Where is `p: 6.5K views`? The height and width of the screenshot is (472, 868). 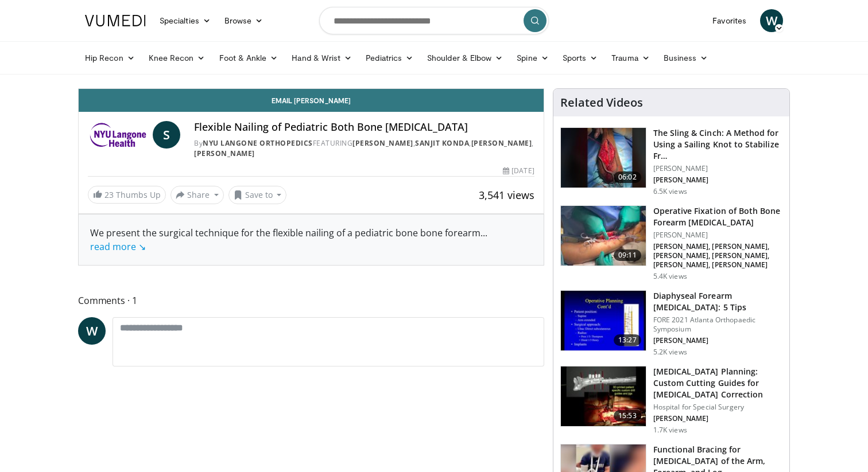 p: 6.5K views is located at coordinates (670, 192).